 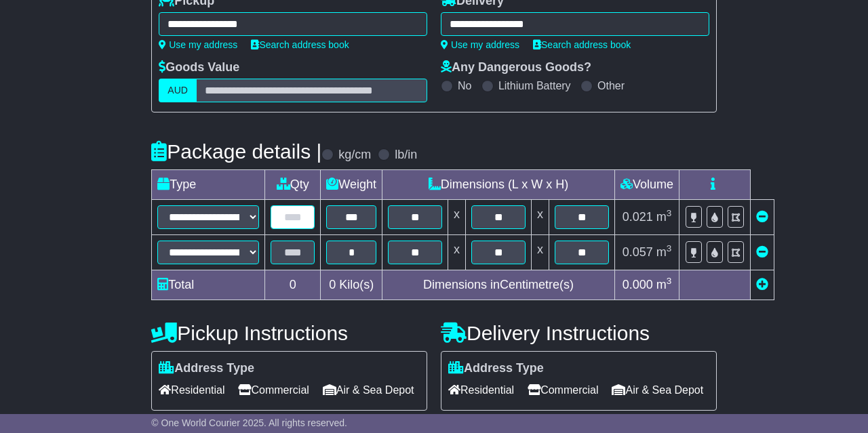 I want to click on span: 0.057, so click(x=637, y=252).